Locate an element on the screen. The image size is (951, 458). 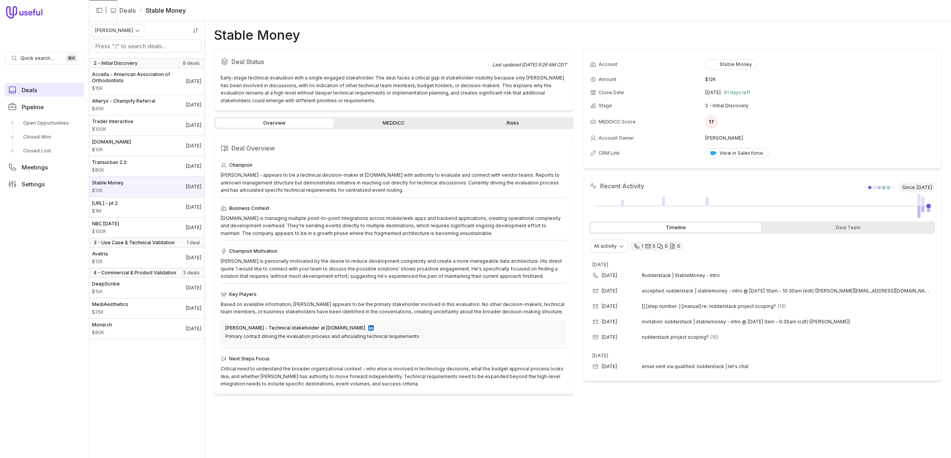
a: MEDDICC is located at coordinates (394, 123).